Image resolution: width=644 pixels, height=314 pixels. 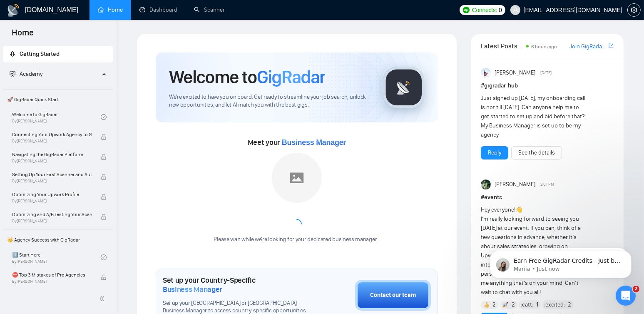 What do you see at coordinates (158, 10) in the screenshot?
I see `a: dashboardDashboard` at bounding box center [158, 10].